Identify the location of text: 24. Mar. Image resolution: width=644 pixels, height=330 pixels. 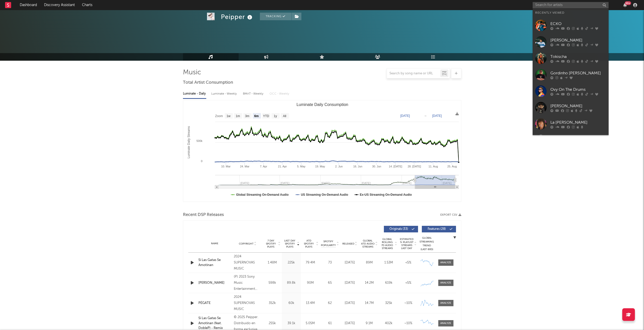
(245, 166).